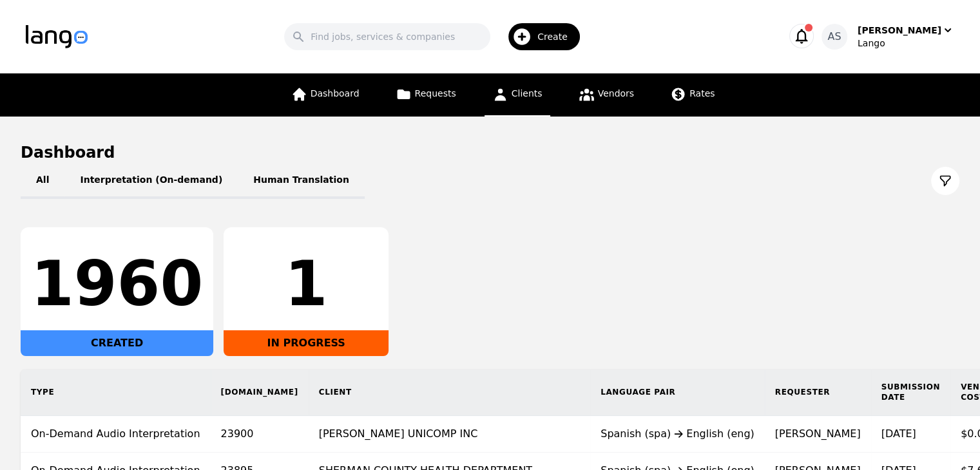  Describe the element at coordinates (151, 181) in the screenshot. I see `button: Interpretation (On-demand)` at that location.